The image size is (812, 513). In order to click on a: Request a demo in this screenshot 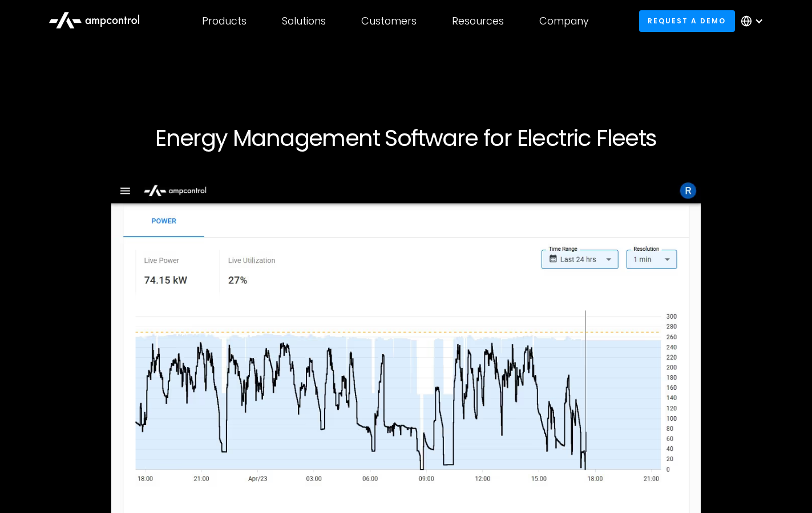, I will do `click(687, 20)`.